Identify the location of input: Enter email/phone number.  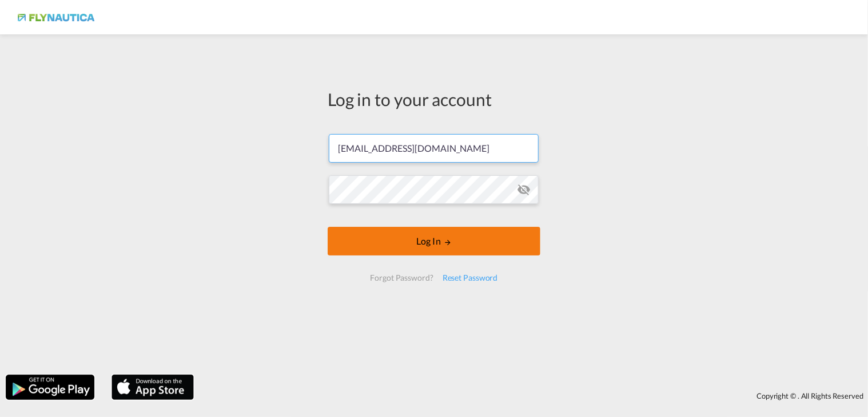
(433, 148).